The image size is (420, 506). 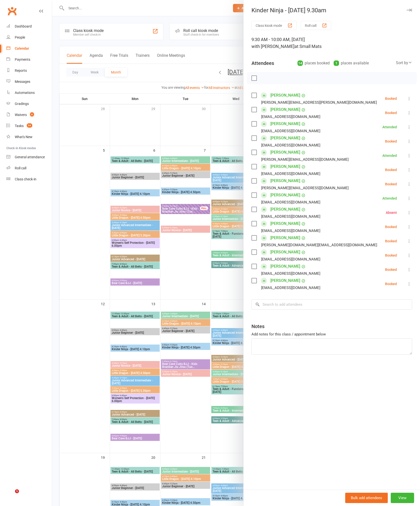 What do you see at coordinates (391, 213) in the screenshot?
I see `div: Absent` at bounding box center [391, 213].